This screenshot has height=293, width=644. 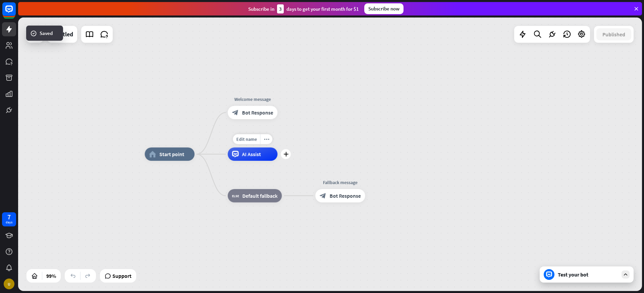 What do you see at coordinates (171, 154) in the screenshot?
I see `span: Start point` at bounding box center [171, 154].